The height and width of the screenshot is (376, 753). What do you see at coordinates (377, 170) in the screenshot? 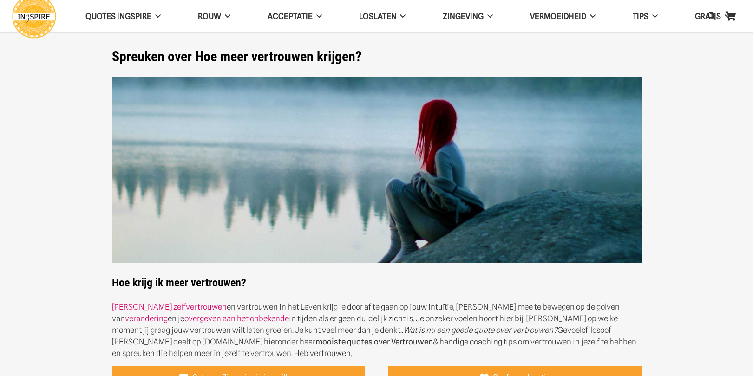
I see `img: De mooiste spreuken over Moed houden en niet opgeven bij Tegenslag - quotes van inge ingspire.nl` at bounding box center [377, 170].